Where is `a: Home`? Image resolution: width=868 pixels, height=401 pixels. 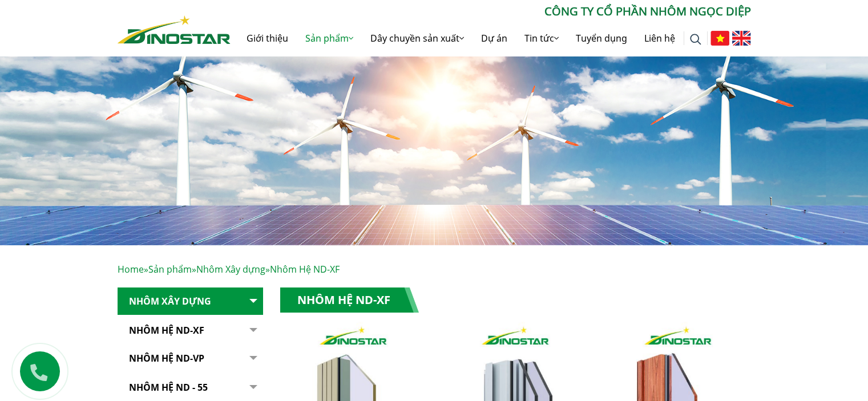
a: Home is located at coordinates (131, 269).